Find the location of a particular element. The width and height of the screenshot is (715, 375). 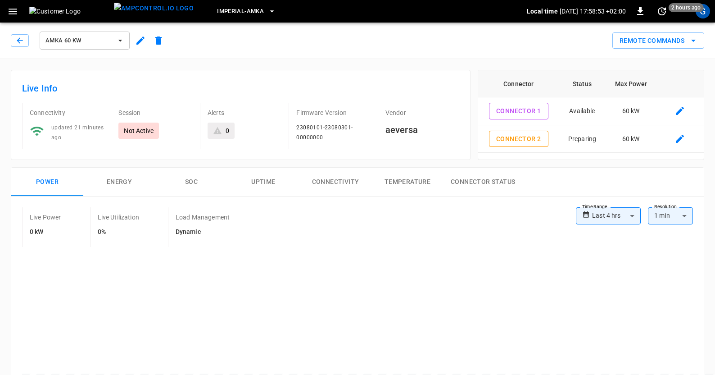

button: SOC is located at coordinates (191, 182).